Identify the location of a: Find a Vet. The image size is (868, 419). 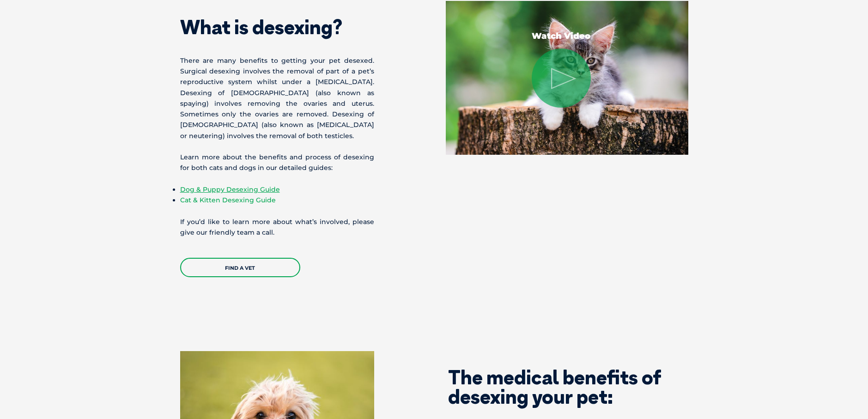
(241, 268).